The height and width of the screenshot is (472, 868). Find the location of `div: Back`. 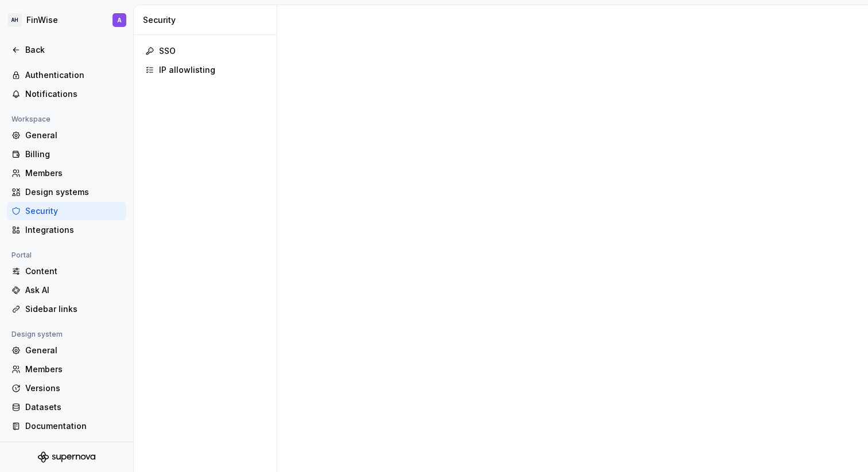

div: Back is located at coordinates (74, 50).